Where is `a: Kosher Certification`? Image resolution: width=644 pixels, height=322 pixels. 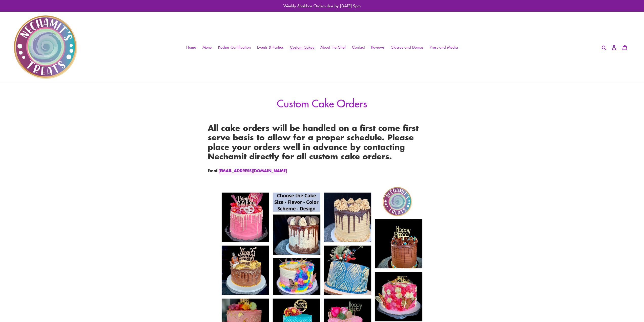 a: Kosher Certification is located at coordinates (234, 47).